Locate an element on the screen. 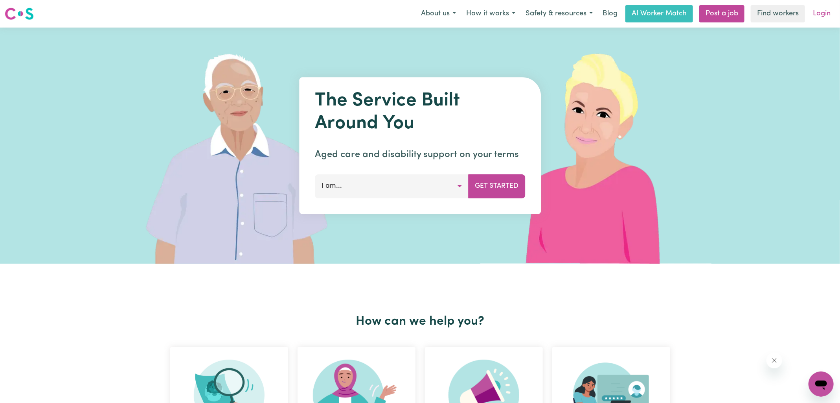  a: AI Worker Match is located at coordinates (659, 14).